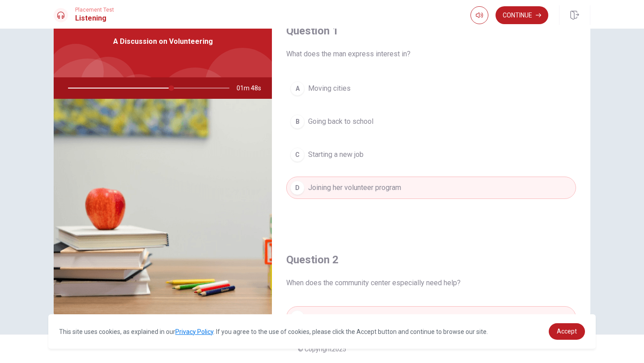  What do you see at coordinates (431, 260) in the screenshot?
I see `h4: Question 2` at bounding box center [431, 260].